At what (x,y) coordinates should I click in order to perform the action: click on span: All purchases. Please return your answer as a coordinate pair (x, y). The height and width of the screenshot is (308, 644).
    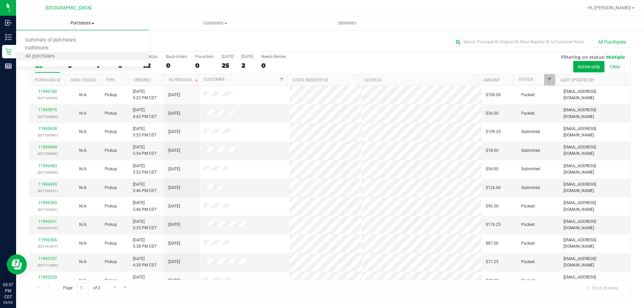
    Looking at the image, I should click on (40, 56).